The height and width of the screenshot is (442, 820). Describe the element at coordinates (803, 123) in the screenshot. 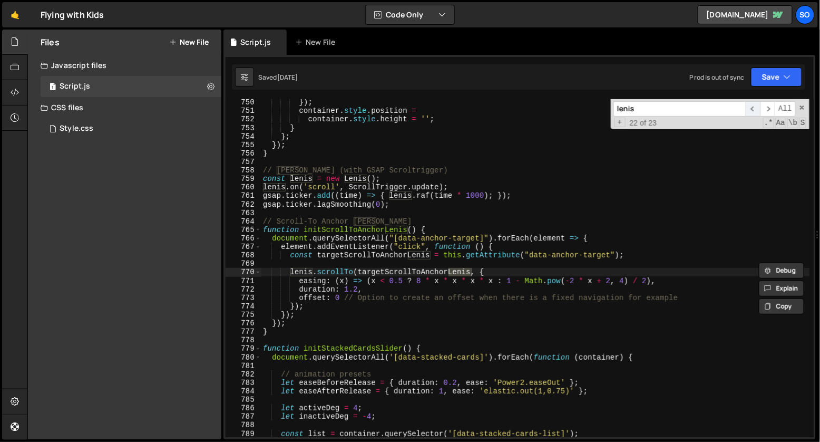

I see `span: Search In Selection` at that location.